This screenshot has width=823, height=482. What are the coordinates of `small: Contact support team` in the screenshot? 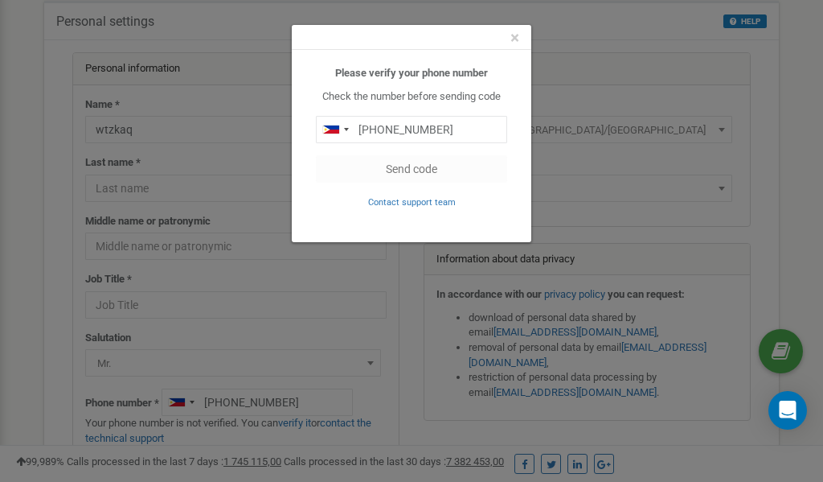 It's located at (412, 202).